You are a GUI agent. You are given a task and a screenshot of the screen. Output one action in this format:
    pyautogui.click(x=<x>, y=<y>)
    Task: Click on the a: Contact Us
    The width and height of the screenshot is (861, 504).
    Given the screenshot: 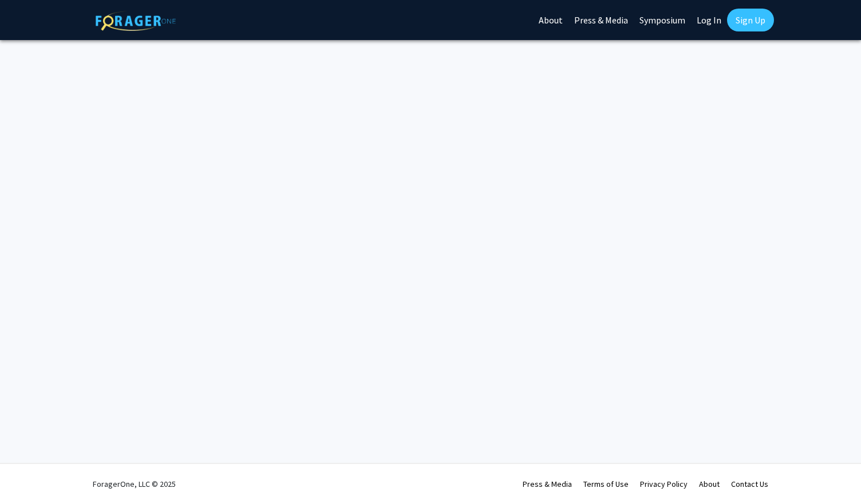 What is the action you would take?
    pyautogui.click(x=750, y=484)
    